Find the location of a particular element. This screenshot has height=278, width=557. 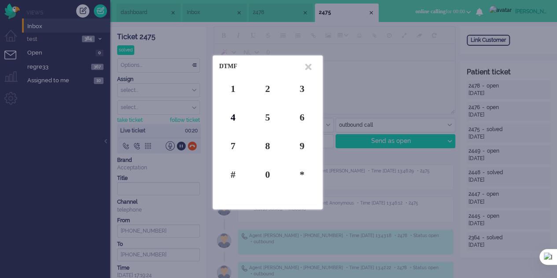

div: 2 is located at coordinates (267, 89).